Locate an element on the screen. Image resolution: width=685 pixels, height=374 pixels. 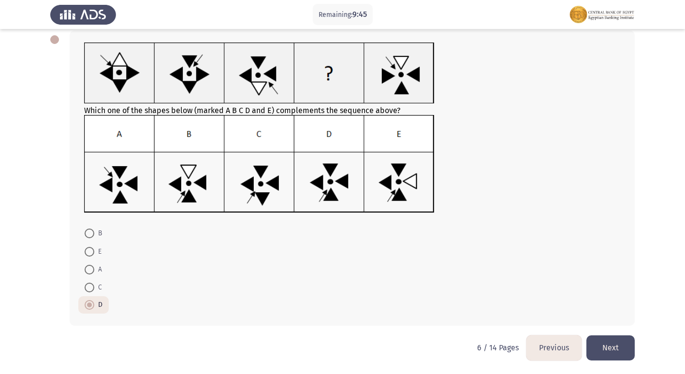
div: Which one of the shapes below (marked A B C D and E) complements the sequence above? is located at coordinates (352, 129).